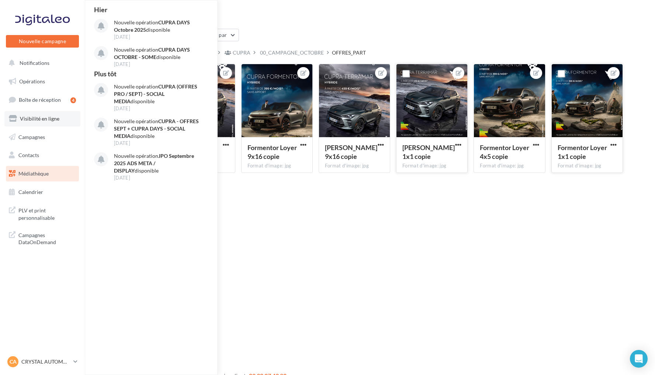  What do you see at coordinates (42, 213) in the screenshot?
I see `a: PLV et print personnalisable` at bounding box center [42, 213].